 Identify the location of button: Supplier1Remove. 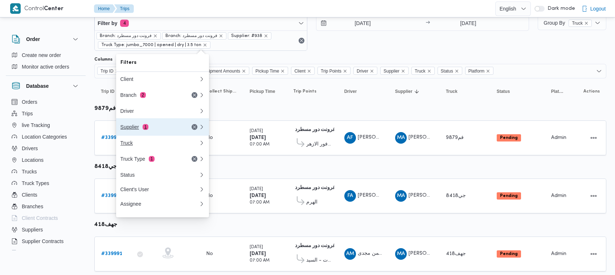
(163, 127).